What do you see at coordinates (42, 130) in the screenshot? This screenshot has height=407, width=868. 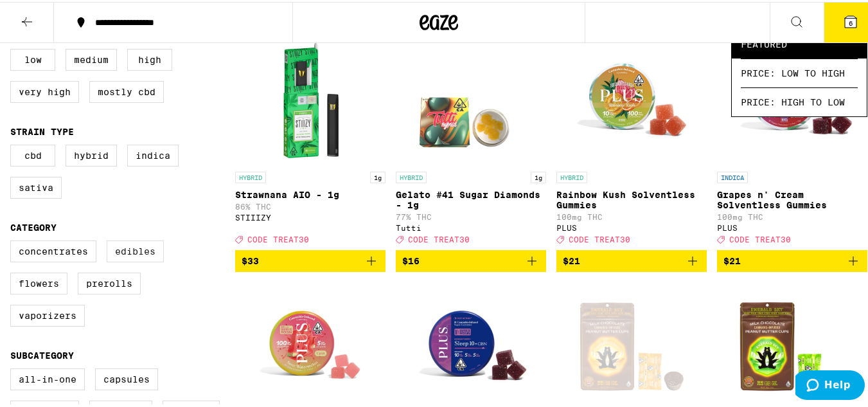 I see `legend: Strain Type` at bounding box center [42, 130].